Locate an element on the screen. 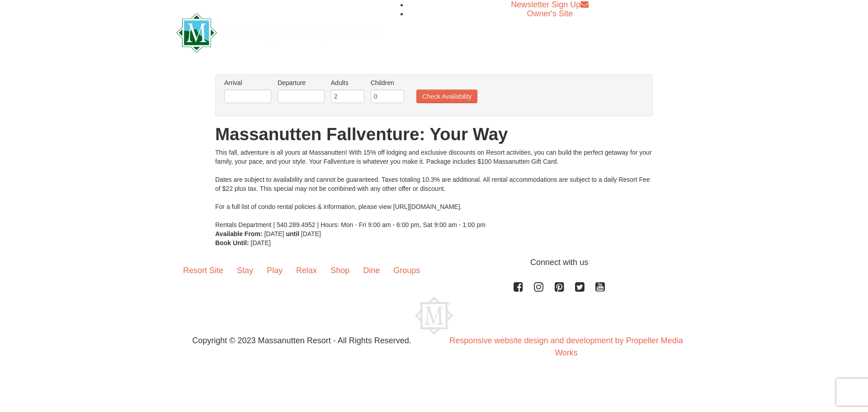 This screenshot has width=868, height=412. button: Check Availability is located at coordinates (447, 96).